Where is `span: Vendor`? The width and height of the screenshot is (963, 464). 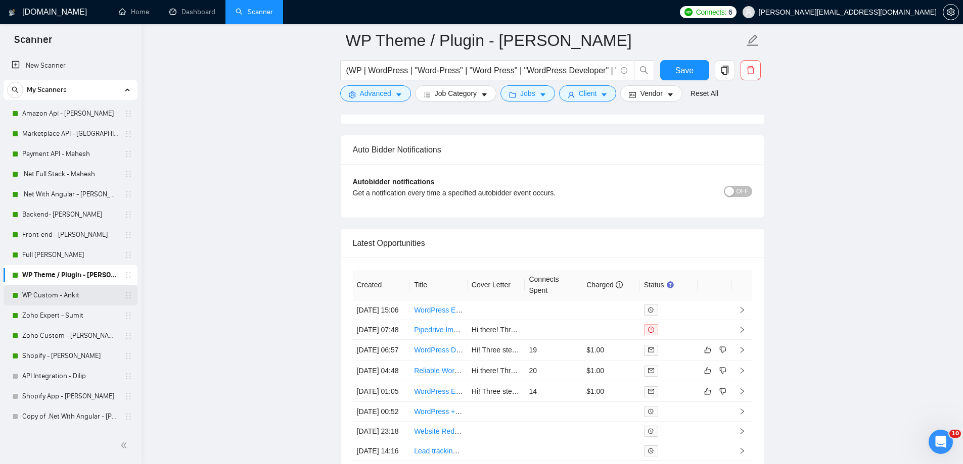 span: Vendor is located at coordinates (651, 93).